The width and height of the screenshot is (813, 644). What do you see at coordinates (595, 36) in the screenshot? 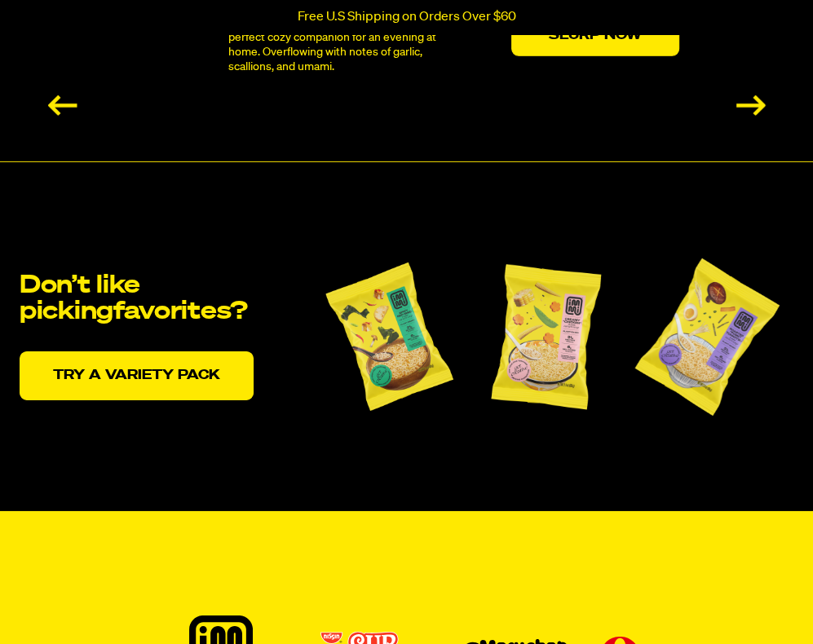
I see `a: Slurp Now` at bounding box center [595, 36].